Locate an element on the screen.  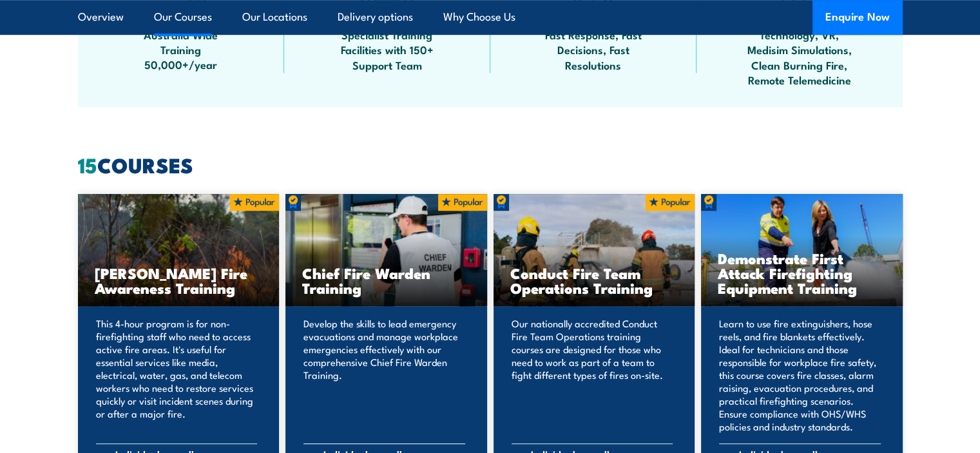
p: This 4-hour program is for non-firefighting staff who need to access active fire areas. It's usef... is located at coordinates (176, 375).